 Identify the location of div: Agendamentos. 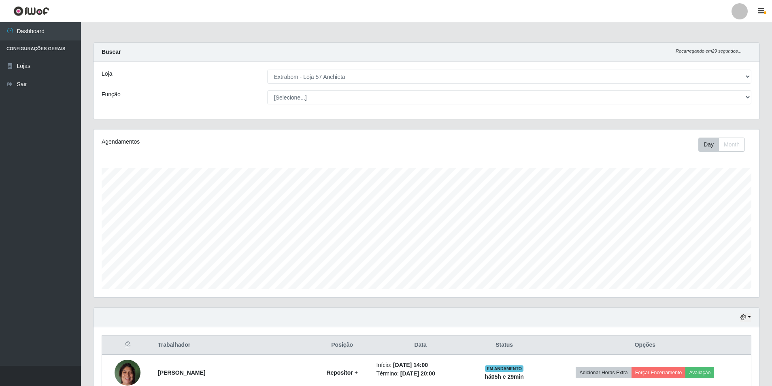
(233, 142).